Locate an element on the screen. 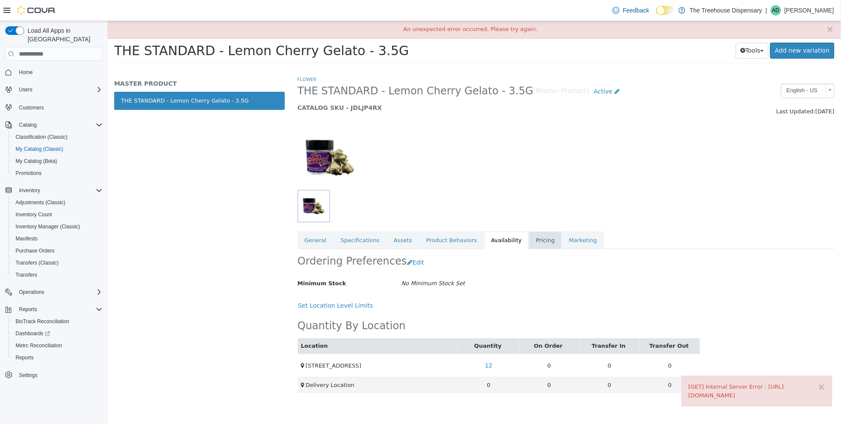  button: Set Location Level Limits is located at coordinates (230, 285).